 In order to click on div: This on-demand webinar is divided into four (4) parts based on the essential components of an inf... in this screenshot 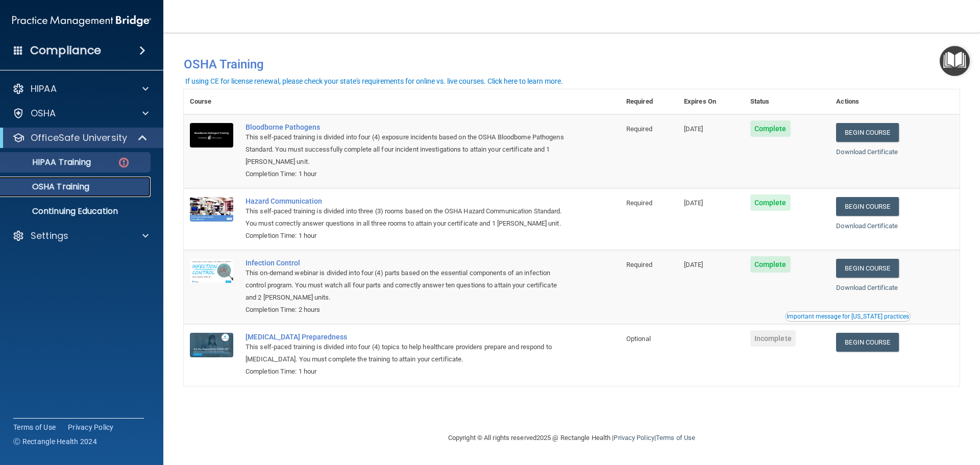, I will do `click(407, 285)`.